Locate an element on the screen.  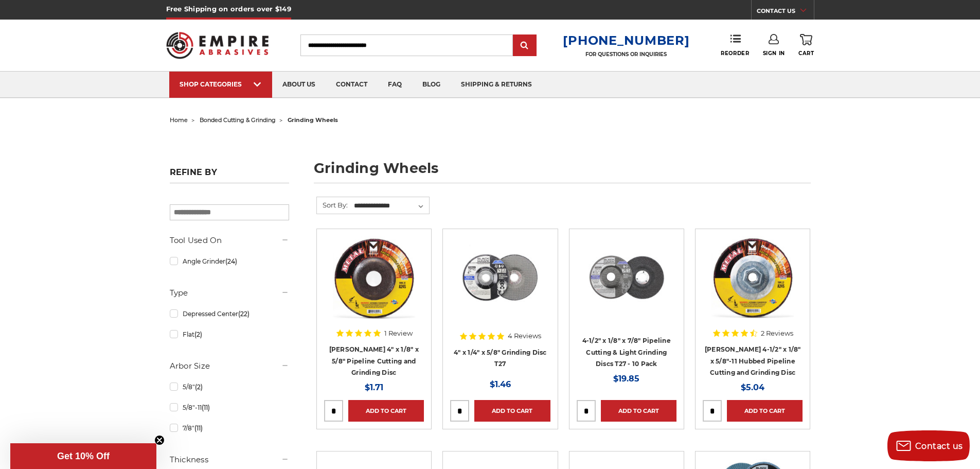
a: Cart is located at coordinates (806, 45).